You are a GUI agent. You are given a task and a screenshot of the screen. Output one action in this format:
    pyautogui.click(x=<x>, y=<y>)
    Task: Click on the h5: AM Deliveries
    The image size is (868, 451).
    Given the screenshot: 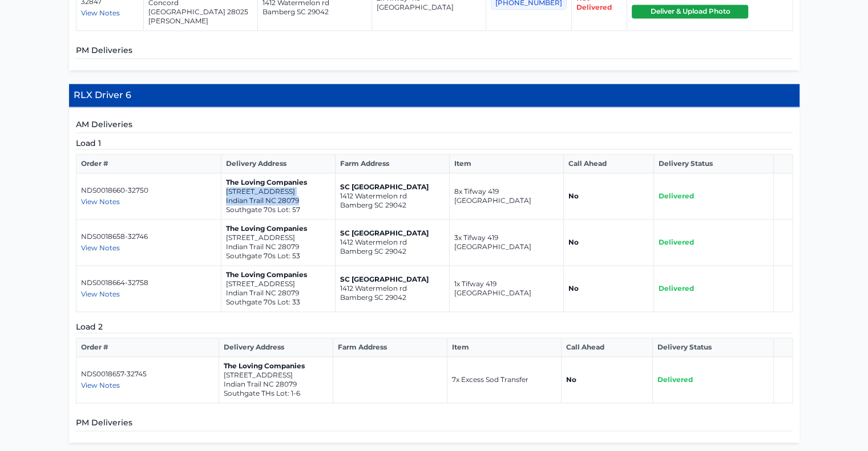 What is the action you would take?
    pyautogui.click(x=434, y=125)
    